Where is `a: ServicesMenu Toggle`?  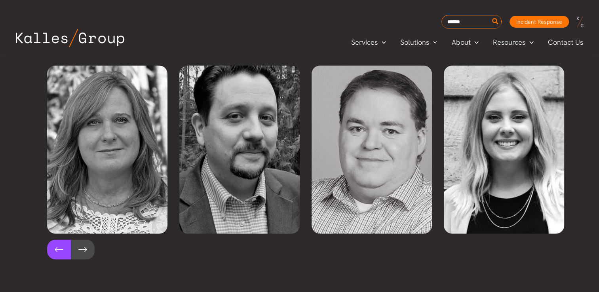
a: ServicesMenu Toggle is located at coordinates (369, 42).